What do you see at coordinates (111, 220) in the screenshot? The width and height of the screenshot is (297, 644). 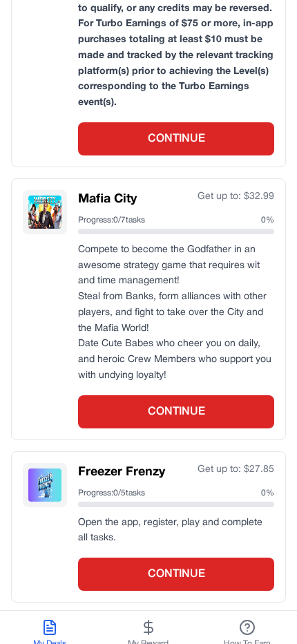 I see `span: Progress: 0 / 7 tasks` at bounding box center [111, 220].